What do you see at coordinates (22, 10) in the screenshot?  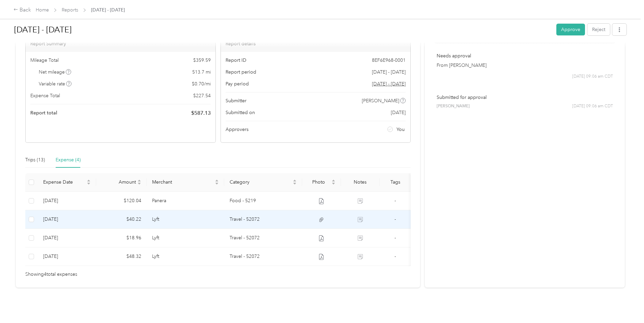 I see `div: Back` at bounding box center [22, 10].